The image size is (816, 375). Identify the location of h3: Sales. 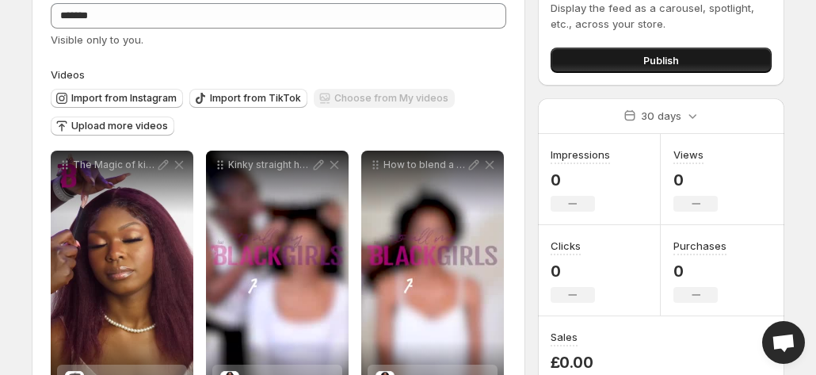
(564, 337).